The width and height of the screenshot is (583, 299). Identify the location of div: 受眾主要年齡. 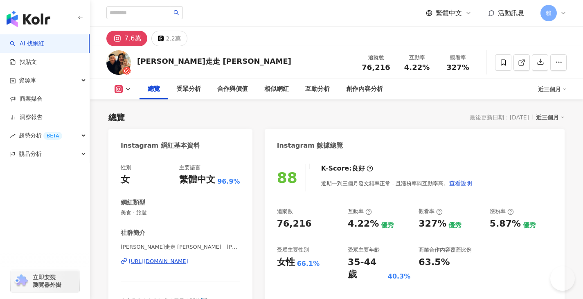
(363, 250).